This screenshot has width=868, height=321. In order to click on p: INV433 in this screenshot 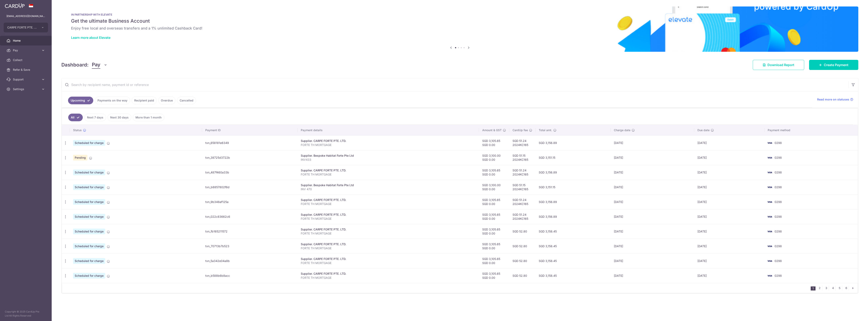, I will do `click(388, 160)`.